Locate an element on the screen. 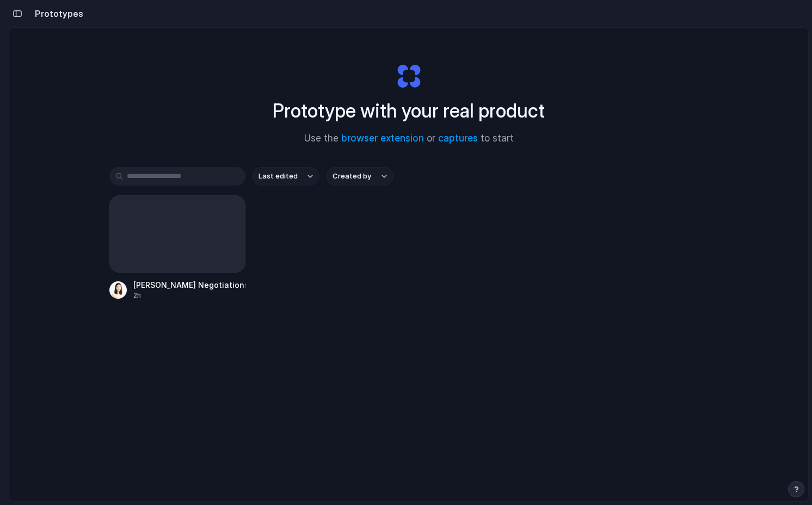 The width and height of the screenshot is (812, 505). a: captures is located at coordinates (458, 138).